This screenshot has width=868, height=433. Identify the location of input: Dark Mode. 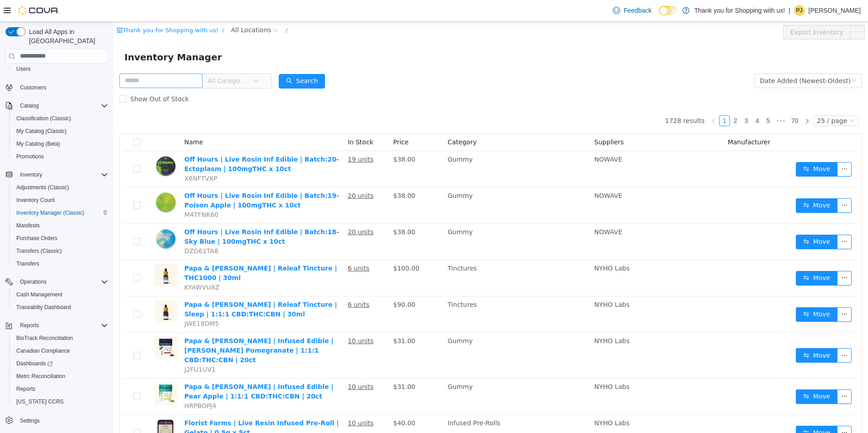
(668, 10).